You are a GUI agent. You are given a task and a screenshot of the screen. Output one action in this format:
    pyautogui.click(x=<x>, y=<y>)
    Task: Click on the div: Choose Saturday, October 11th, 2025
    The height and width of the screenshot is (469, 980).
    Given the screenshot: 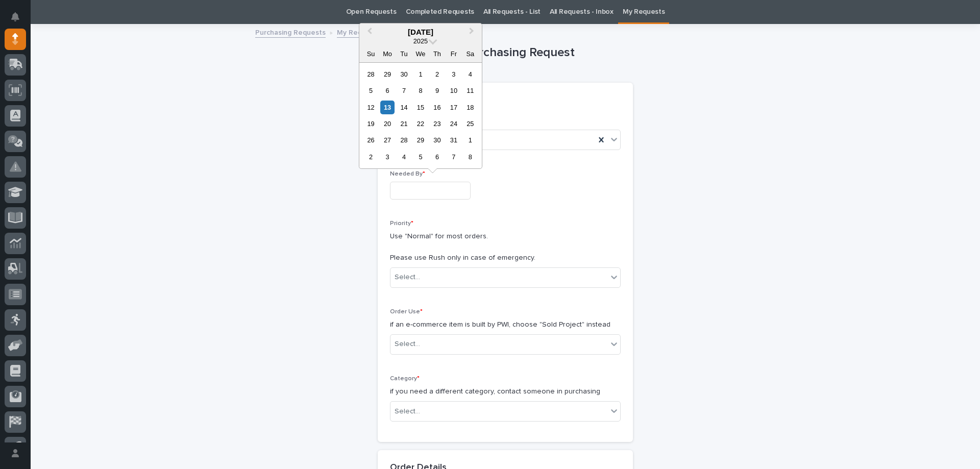 What is the action you would take?
    pyautogui.click(x=471, y=90)
    